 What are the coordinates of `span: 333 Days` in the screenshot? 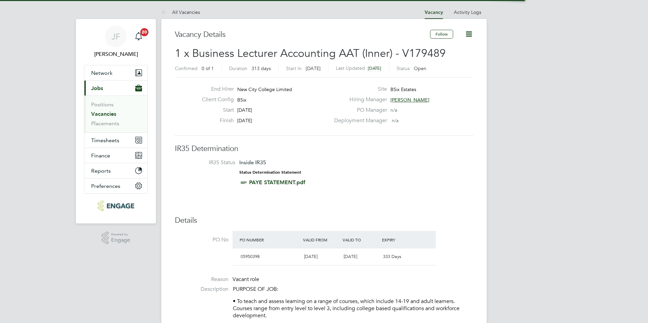 It's located at (392, 256).